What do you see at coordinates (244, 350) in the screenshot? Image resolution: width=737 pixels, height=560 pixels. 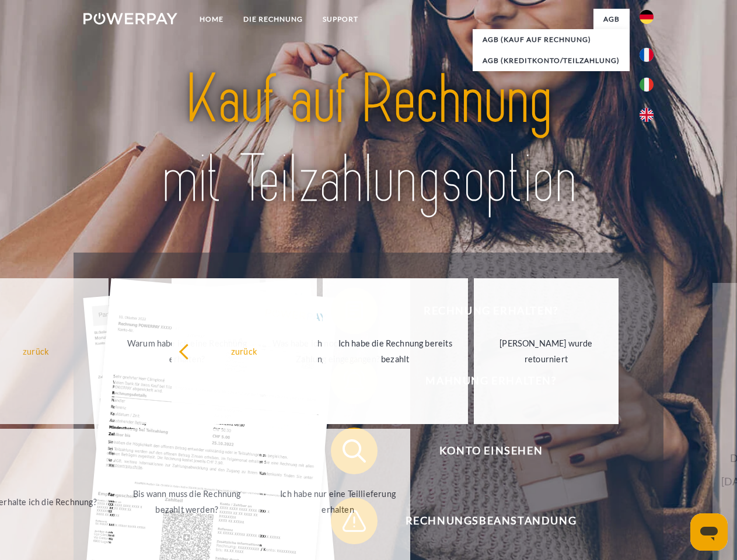 I see `div: zurück` at bounding box center [244, 350].